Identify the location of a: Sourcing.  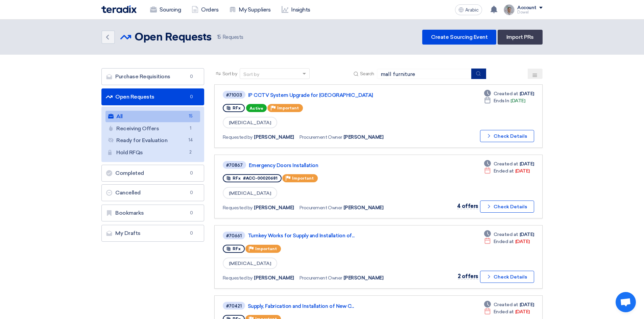
(165, 10).